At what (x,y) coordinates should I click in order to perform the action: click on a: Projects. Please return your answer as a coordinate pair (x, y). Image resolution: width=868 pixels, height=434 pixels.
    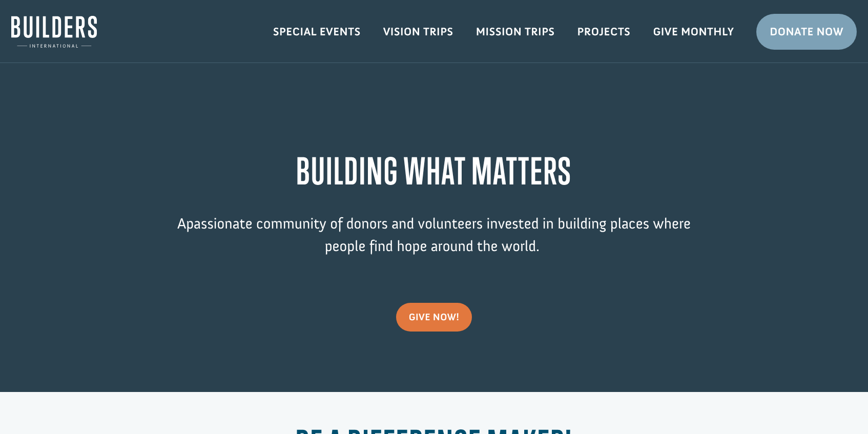
    Looking at the image, I should click on (604, 32).